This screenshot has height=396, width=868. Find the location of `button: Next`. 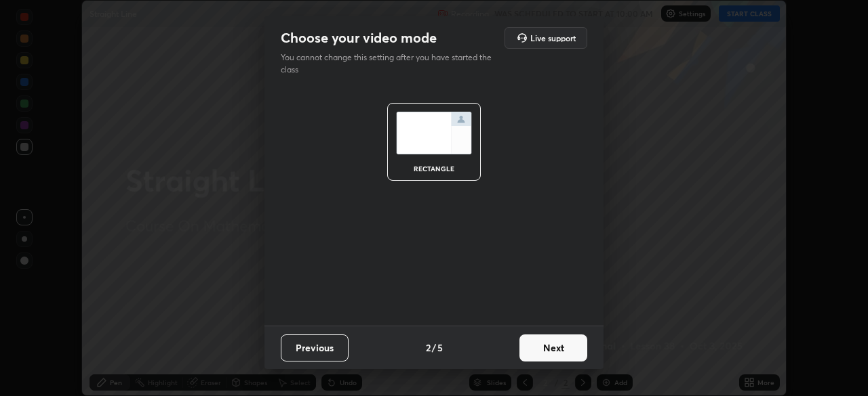

button: Next is located at coordinates (553, 348).